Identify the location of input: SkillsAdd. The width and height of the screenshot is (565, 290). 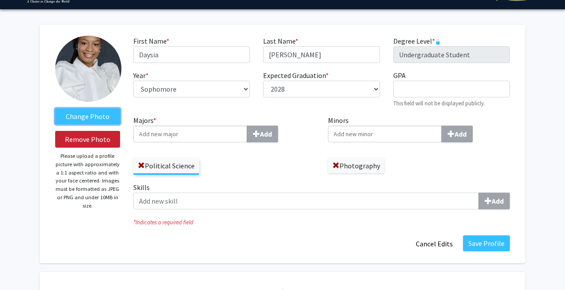
(306, 201).